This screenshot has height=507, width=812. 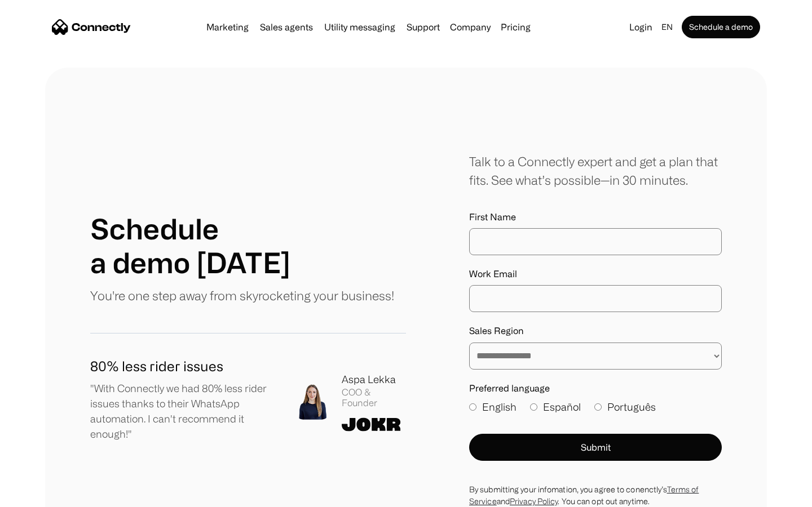 I want to click on div: COO & Founder, so click(x=374, y=398).